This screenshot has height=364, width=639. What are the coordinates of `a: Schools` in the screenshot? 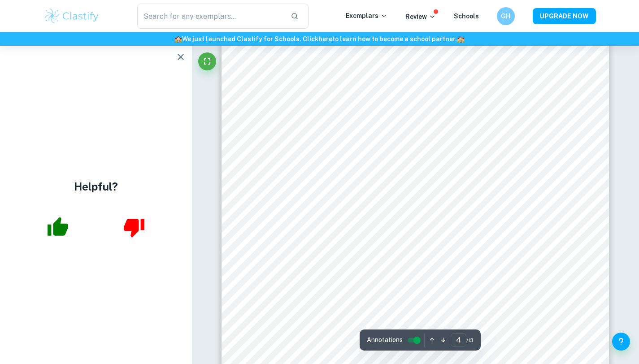 It's located at (467, 16).